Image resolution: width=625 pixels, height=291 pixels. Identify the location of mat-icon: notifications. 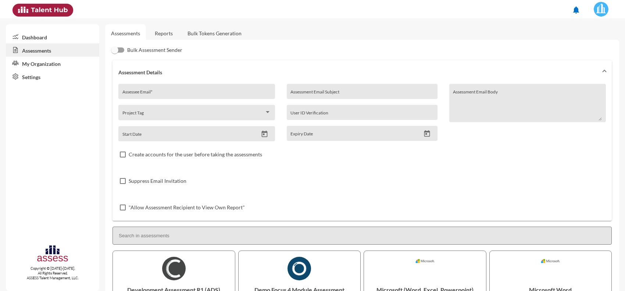
(576, 10).